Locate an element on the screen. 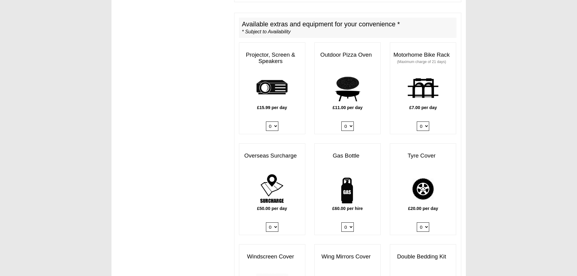  b: £60.00 per hire is located at coordinates (348, 208).